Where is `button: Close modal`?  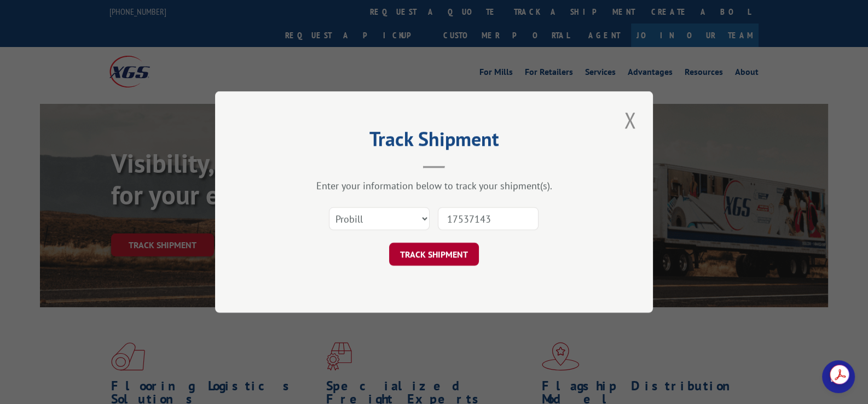 button: Close modal is located at coordinates (629, 120).